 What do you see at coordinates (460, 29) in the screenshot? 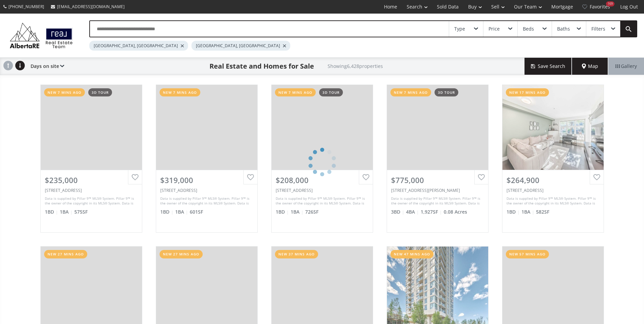
I see `div: Type` at bounding box center [460, 29].